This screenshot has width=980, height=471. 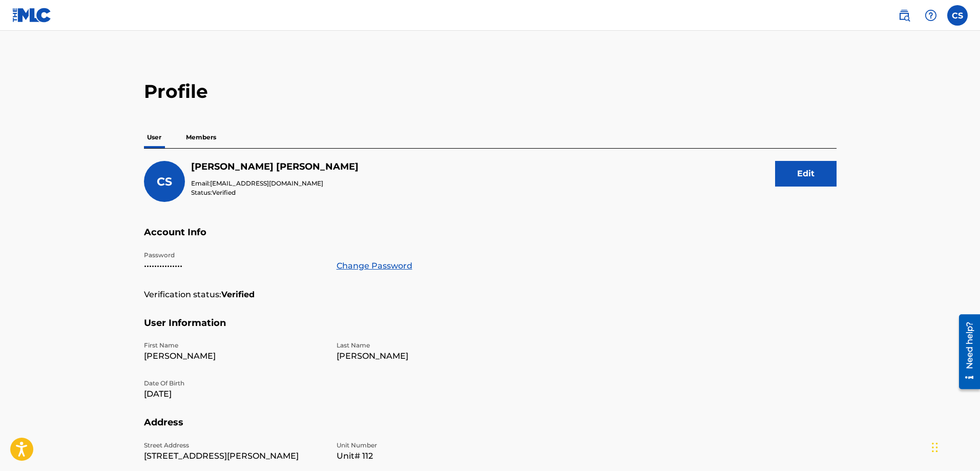 What do you see at coordinates (224, 192) in the screenshot?
I see `span: Verified` at bounding box center [224, 192].